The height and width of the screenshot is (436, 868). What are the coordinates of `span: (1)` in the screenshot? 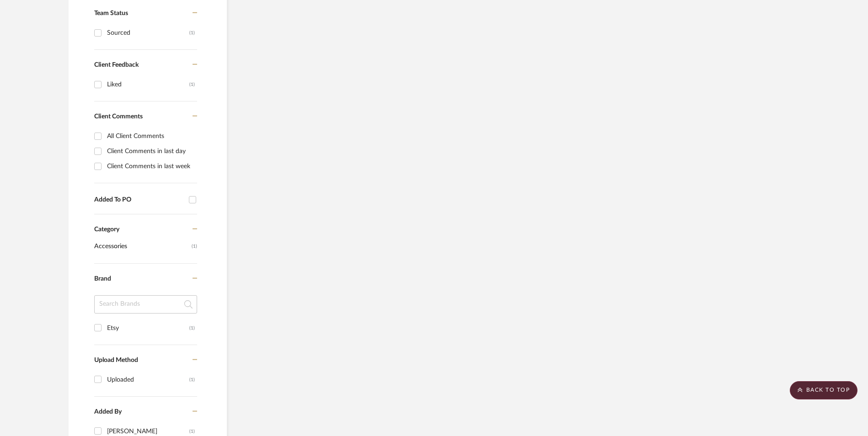 It's located at (194, 246).